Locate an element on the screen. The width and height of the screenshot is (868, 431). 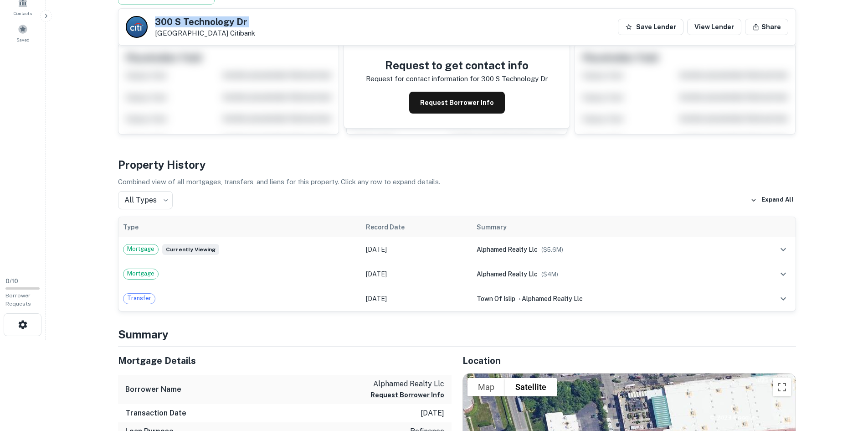
span: ($ 4M ) is located at coordinates (549, 274).